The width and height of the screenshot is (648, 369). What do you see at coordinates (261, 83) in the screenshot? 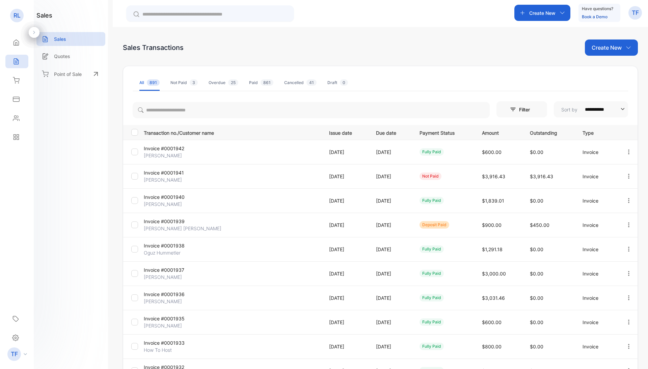
I see `div: Paid` at bounding box center [261, 83].